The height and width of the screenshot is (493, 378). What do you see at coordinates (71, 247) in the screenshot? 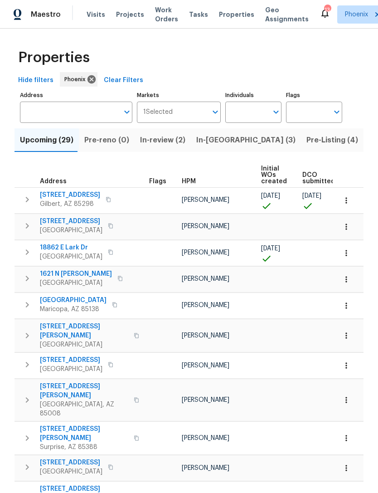
I see `span: 18862 E Lark Dr` at bounding box center [71, 247].